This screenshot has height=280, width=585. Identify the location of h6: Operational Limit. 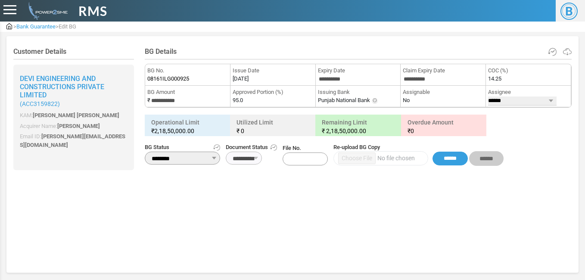
(188, 127).